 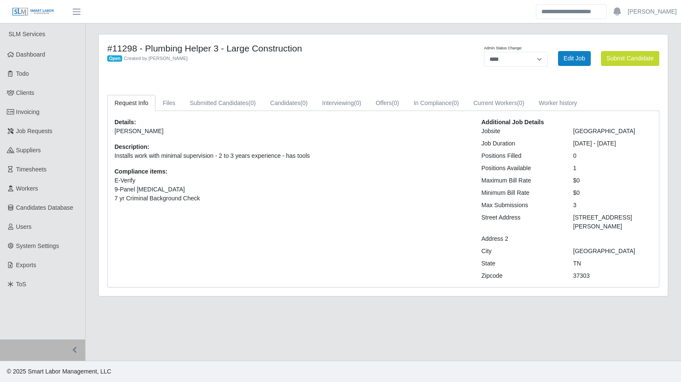 I want to click on span: SLM Services, so click(x=27, y=34).